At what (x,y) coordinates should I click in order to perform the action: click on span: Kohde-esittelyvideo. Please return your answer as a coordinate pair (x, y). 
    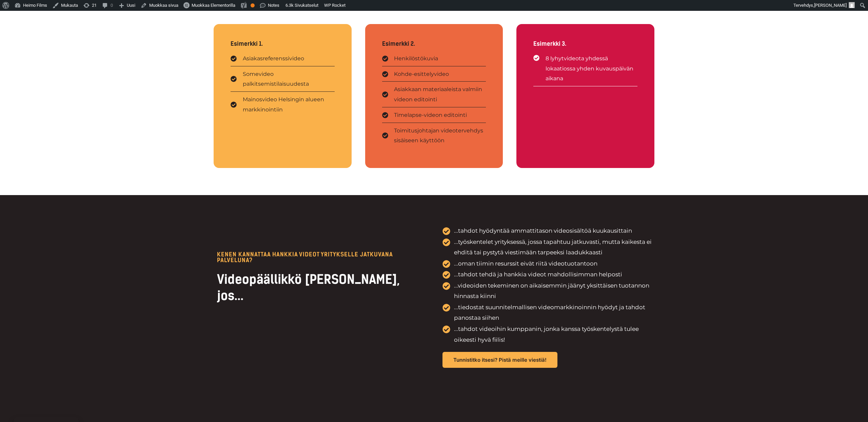
    Looking at the image, I should click on (420, 74).